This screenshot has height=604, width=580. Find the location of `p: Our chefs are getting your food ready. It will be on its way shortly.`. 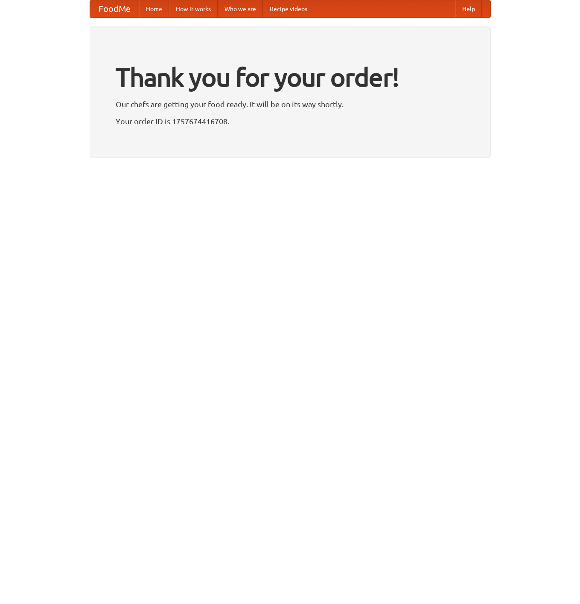

p: Our chefs are getting your food ready. It will be on its way shortly. is located at coordinates (290, 104).